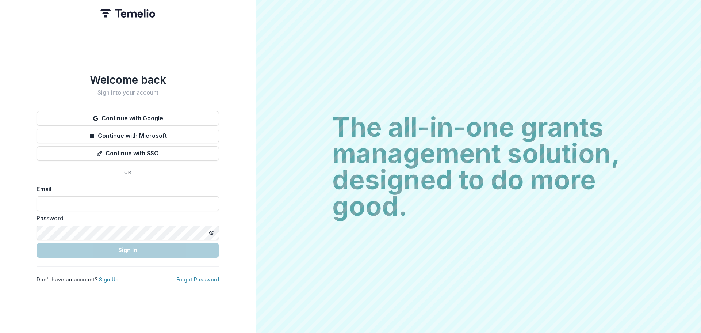  What do you see at coordinates (128, 13) in the screenshot?
I see `img: Temelio` at bounding box center [128, 13].